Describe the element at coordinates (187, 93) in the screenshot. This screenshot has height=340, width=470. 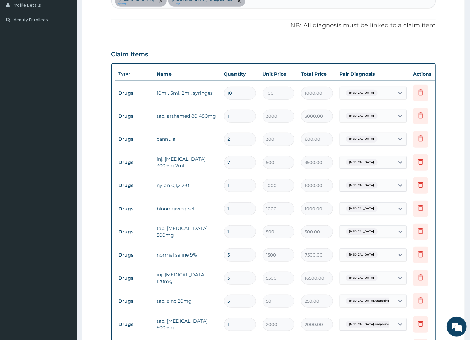
I see `td: 10ml, 5ml, 2ml, syringes` at that location.